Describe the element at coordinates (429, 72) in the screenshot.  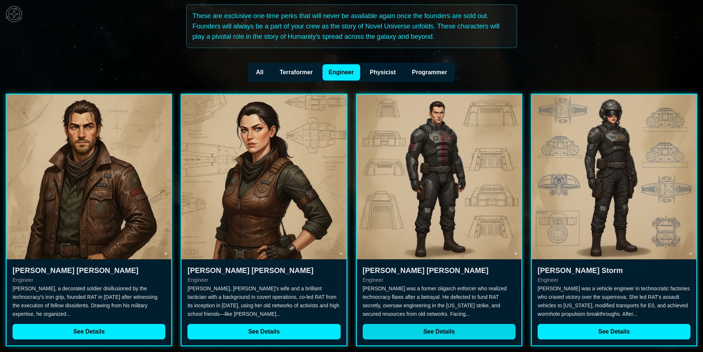
I see `button: Programmer` at that location.